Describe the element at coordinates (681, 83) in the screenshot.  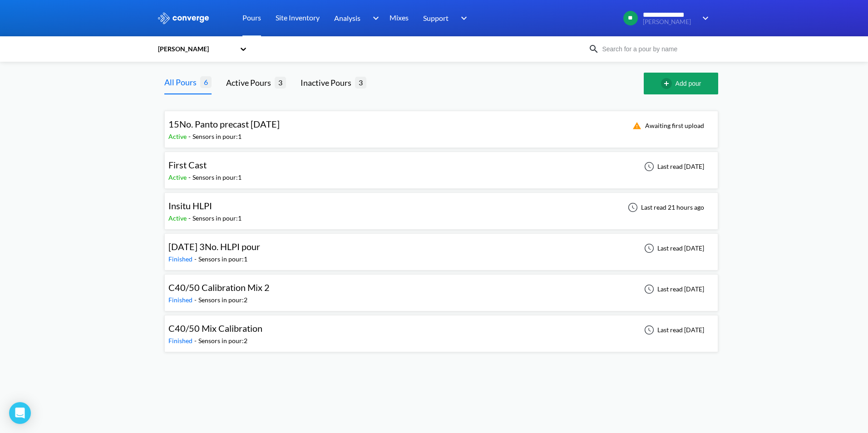
I see `button: Add pour` at that location.